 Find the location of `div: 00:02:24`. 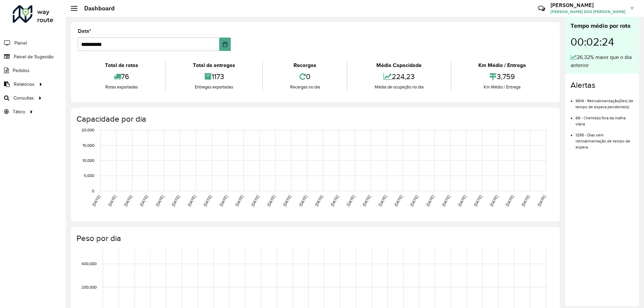

div: 00:02:24 is located at coordinates (602, 42).